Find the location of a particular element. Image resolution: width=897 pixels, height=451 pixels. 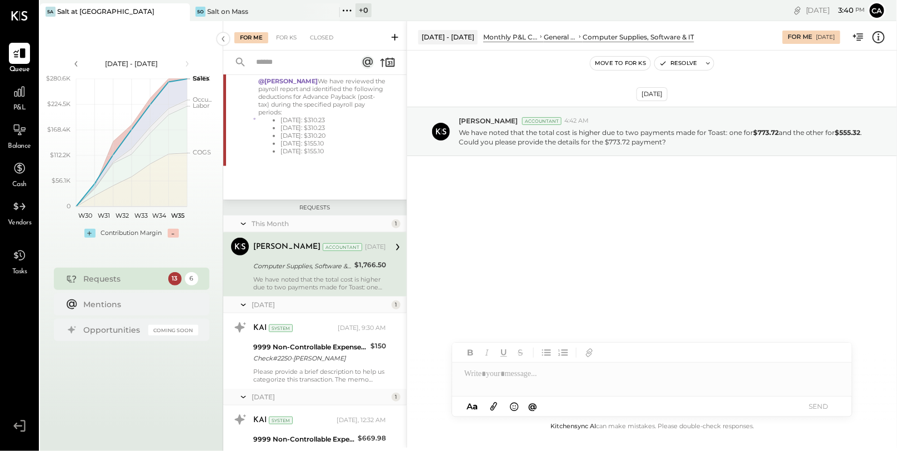

text: Sales is located at coordinates (201, 78).